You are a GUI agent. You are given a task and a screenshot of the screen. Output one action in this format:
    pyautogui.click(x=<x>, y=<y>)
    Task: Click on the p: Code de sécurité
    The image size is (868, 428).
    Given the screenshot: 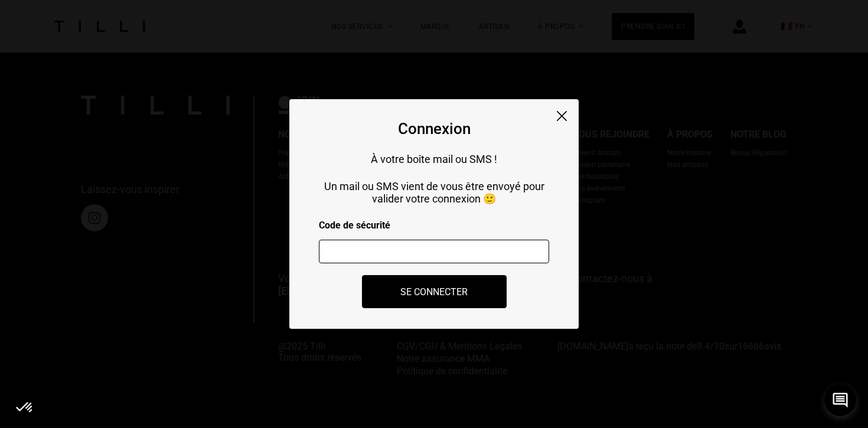 What is the action you would take?
    pyautogui.click(x=434, y=225)
    